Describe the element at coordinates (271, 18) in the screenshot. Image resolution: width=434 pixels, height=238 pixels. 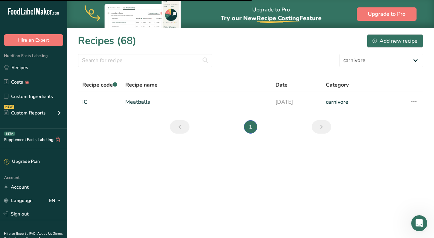
I see `span: Try our New Feature` at that location.